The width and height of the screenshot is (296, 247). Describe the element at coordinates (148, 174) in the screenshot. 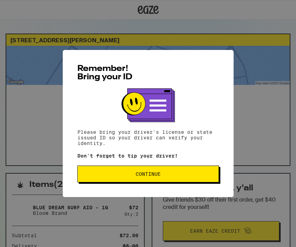

I see `span: Continue` at that location.